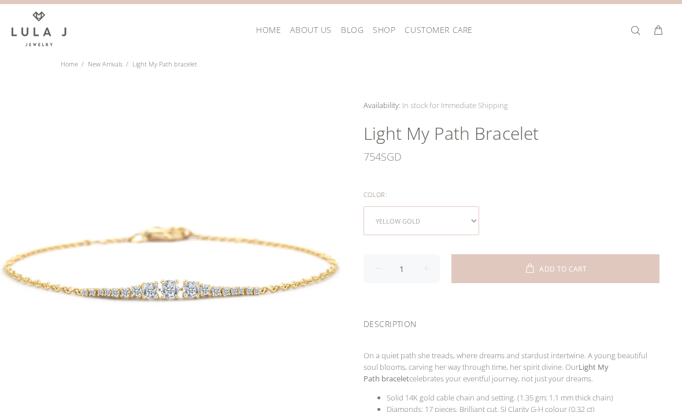 This screenshot has height=412, width=682. I want to click on span: HOME, so click(268, 29).